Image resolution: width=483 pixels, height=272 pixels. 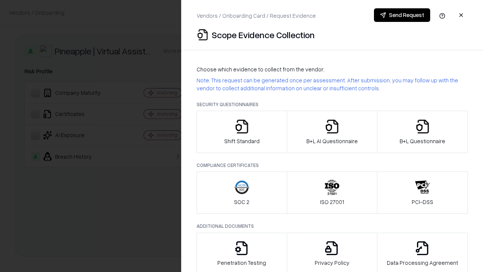 I want to click on button: PCI-DSS, so click(x=422, y=193).